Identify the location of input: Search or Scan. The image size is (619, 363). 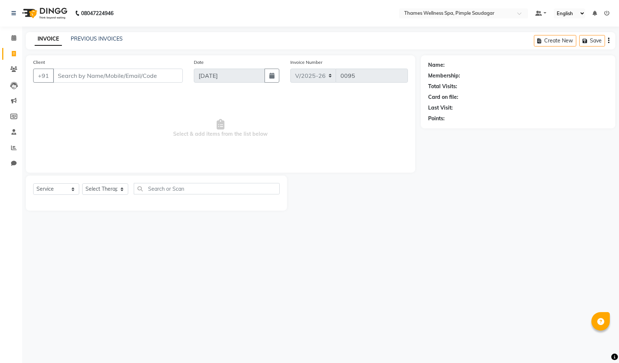
(207, 188).